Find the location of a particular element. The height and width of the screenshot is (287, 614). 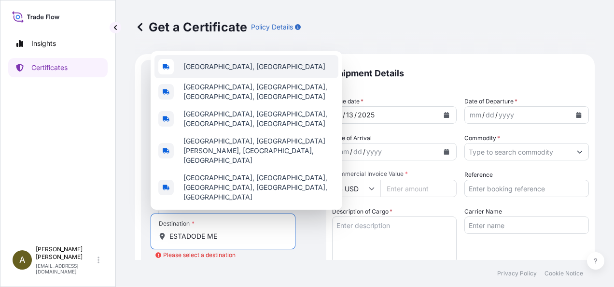

span: A is located at coordinates (22, 260).